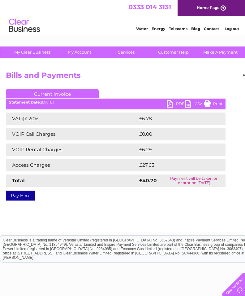 The image size is (245, 296). I want to click on a: PDF, so click(176, 104).